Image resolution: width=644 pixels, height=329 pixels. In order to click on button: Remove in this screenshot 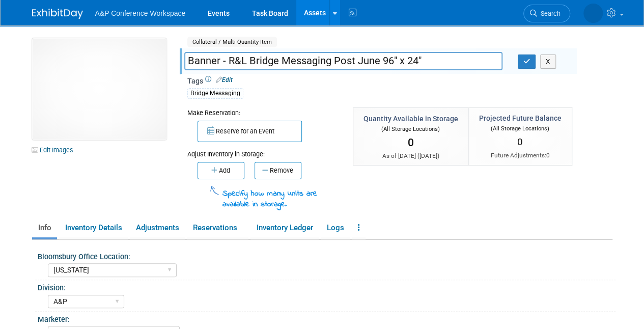, I will do `click(278, 171)`.